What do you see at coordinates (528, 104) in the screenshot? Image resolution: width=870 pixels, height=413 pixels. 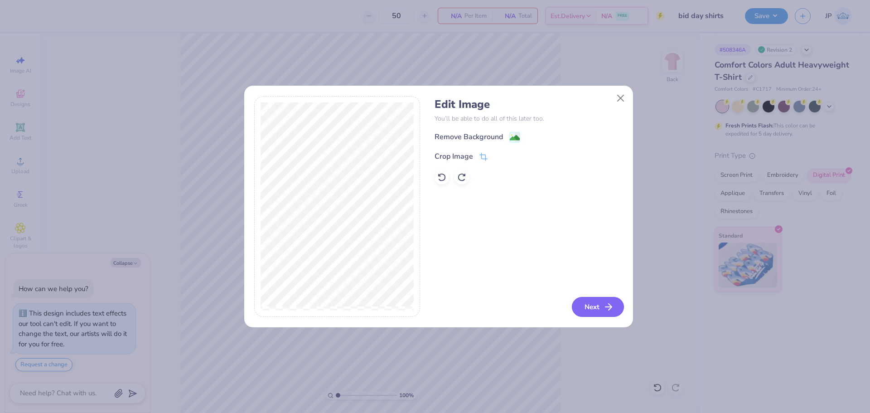 I see `h4: Edit Image` at bounding box center [528, 104].